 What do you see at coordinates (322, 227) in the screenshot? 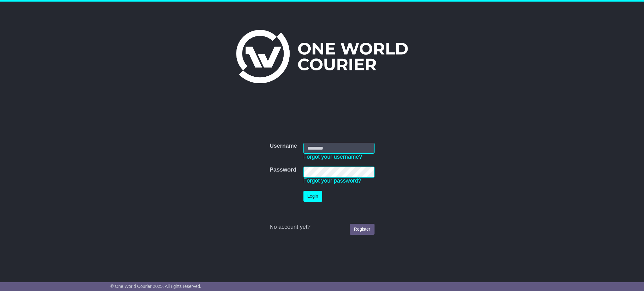
I see `div: No account yet?` at bounding box center [322, 227].